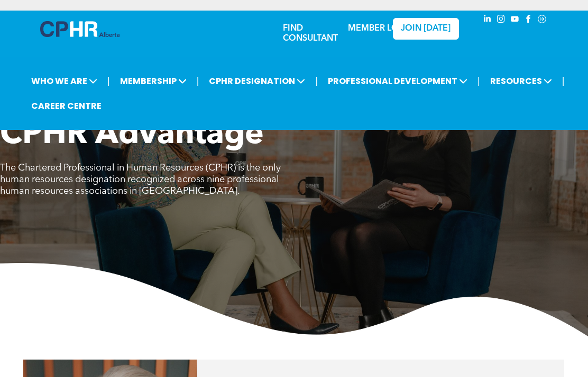 Image resolution: width=588 pixels, height=377 pixels. What do you see at coordinates (310, 33) in the screenshot?
I see `a: FIND CONSULTANT` at bounding box center [310, 33].